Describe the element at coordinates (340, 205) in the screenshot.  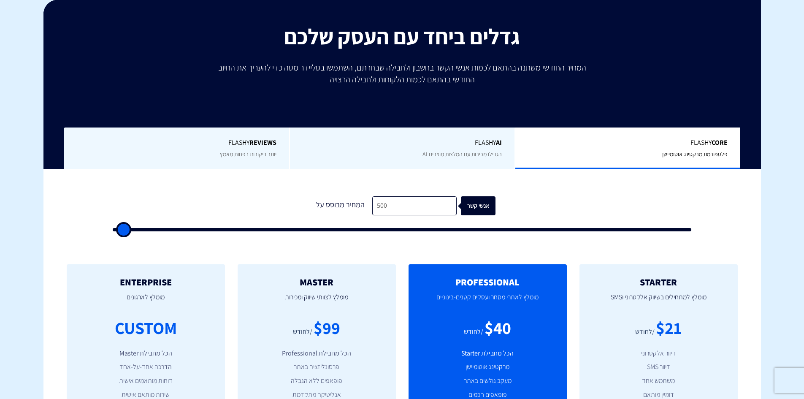
I see `div: המחיר מבוסס על` at that location.